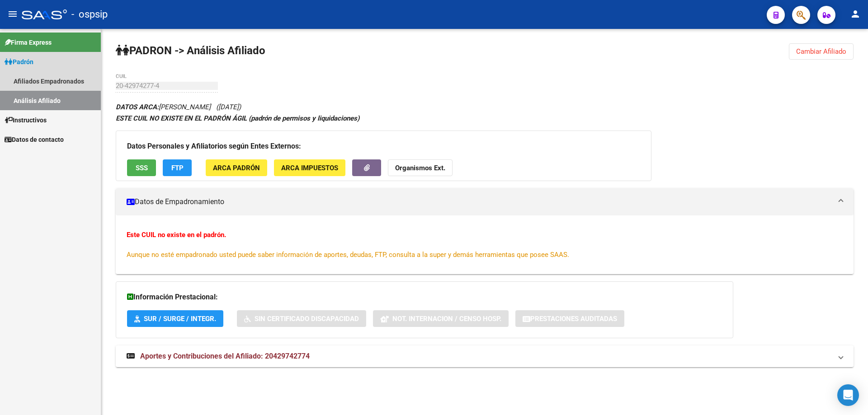 The image size is (868, 415). What do you see at coordinates (236, 168) in the screenshot?
I see `span: ARCA Padrón` at bounding box center [236, 168].